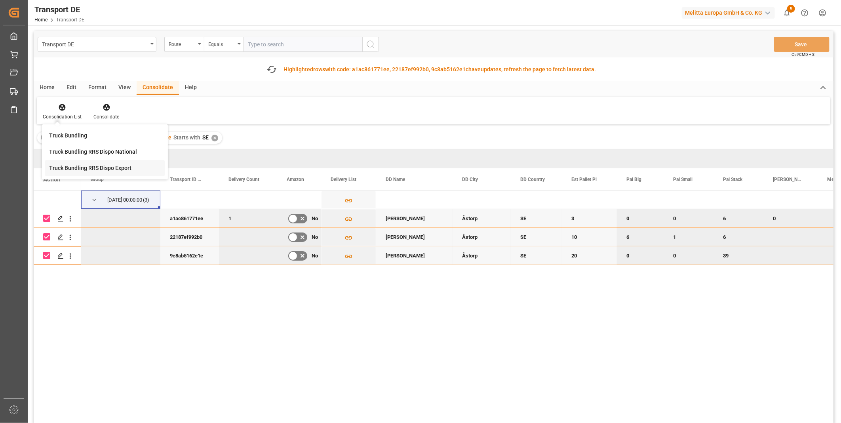 This screenshot has height=423, width=841. Describe the element at coordinates (728, 13) in the screenshot. I see `div: Melitta Europa GmbH & Co. KG` at that location.